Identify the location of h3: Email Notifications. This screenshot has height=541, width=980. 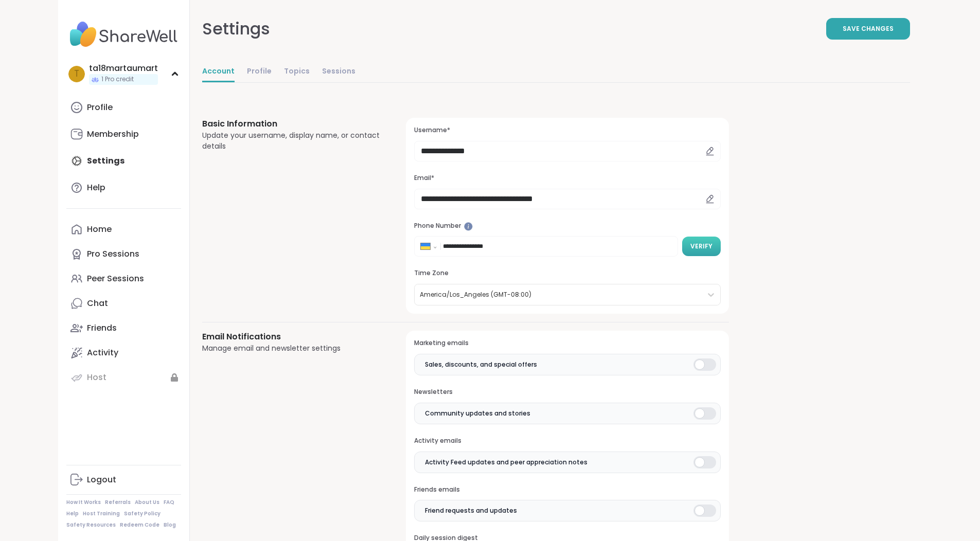
(292, 337).